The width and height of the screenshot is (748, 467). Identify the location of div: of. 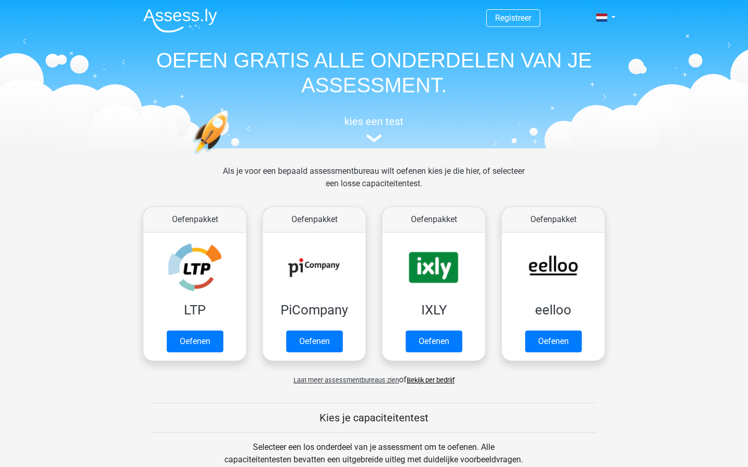
(374, 376).